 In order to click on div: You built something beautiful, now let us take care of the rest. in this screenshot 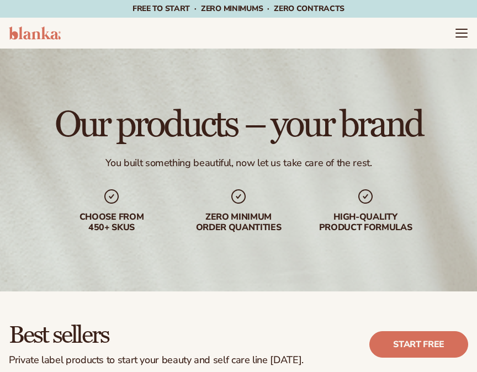, I will do `click(238, 163)`.